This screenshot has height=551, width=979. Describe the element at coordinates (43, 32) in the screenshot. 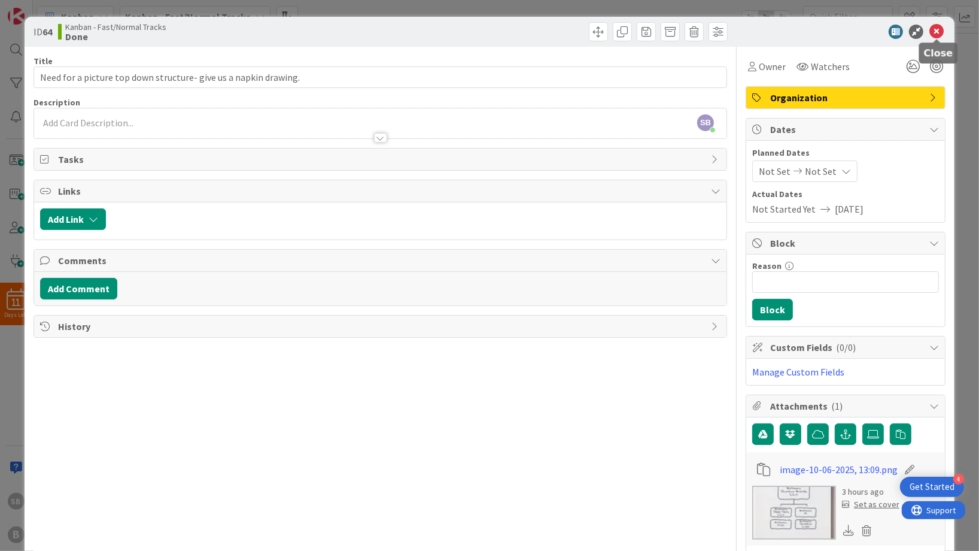

I see `span: ID` at that location.